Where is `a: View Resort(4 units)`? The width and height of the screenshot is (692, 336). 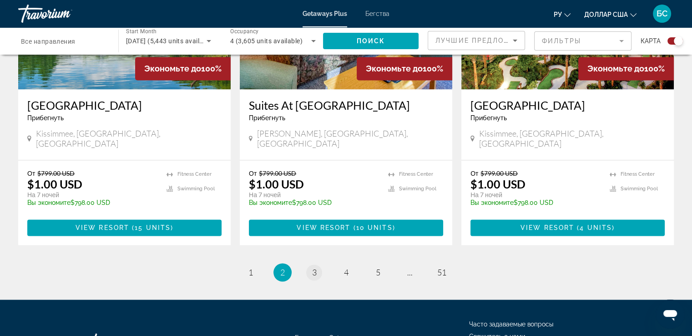 a: View Resort(4 units) is located at coordinates (567, 227).